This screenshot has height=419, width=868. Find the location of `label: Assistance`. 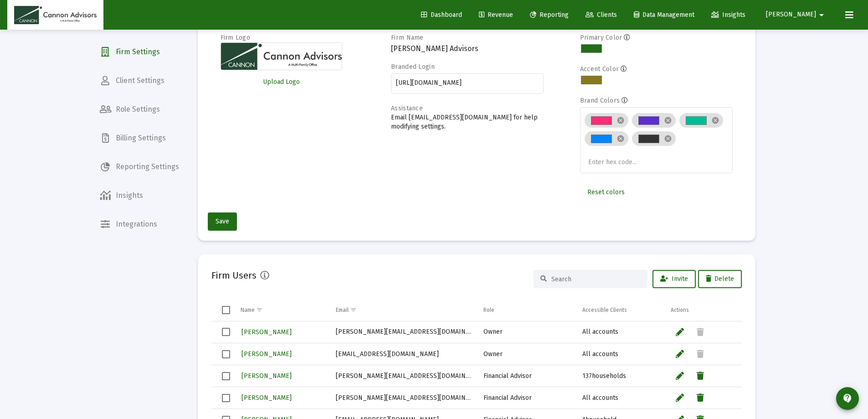

label: Assistance is located at coordinates (407, 108).